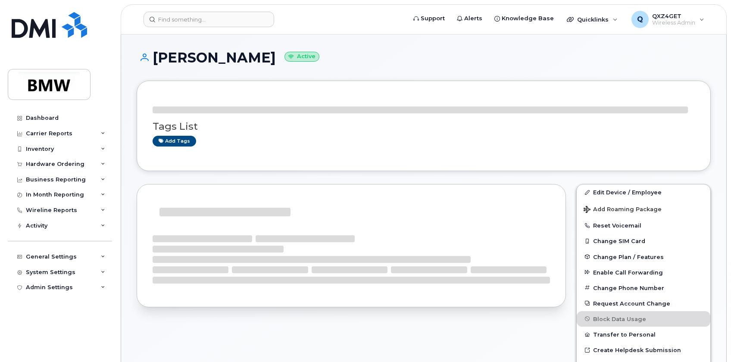 Image resolution: width=731 pixels, height=362 pixels. What do you see at coordinates (643, 303) in the screenshot?
I see `button: Request Account Change` at bounding box center [643, 303].